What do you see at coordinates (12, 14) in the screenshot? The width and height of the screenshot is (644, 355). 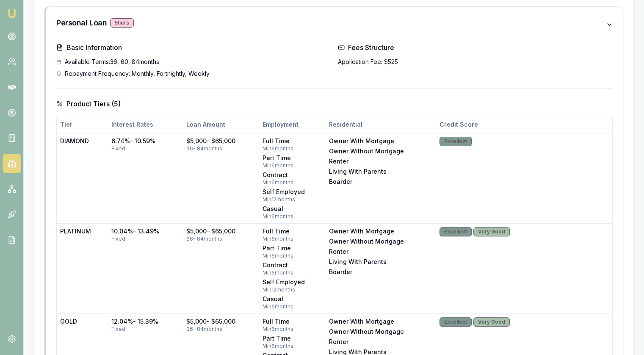 I see `img: emu-icon-u.png` at bounding box center [12, 14].